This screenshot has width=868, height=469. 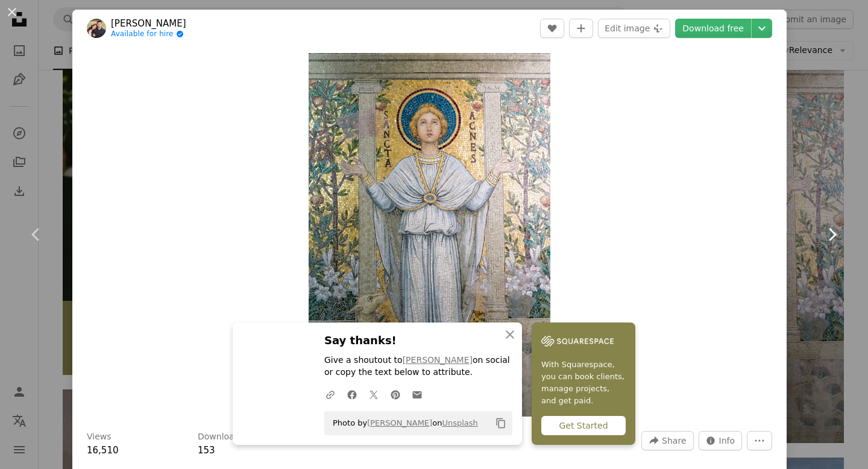 What do you see at coordinates (352, 395) in the screenshot?
I see `a: Share on Facebook` at bounding box center [352, 395].